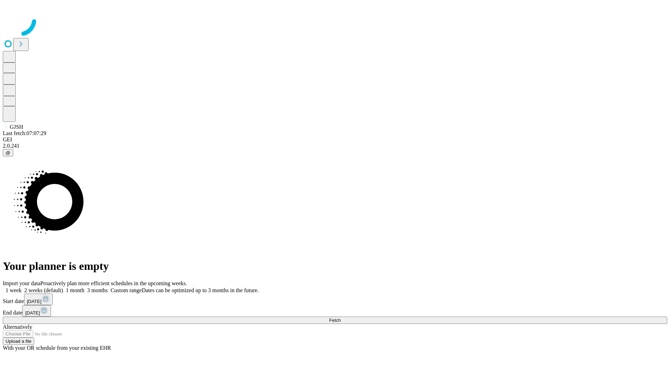 This screenshot has width=670, height=377. What do you see at coordinates (335, 266) in the screenshot?
I see `h1: Your planner is empty` at bounding box center [335, 266].